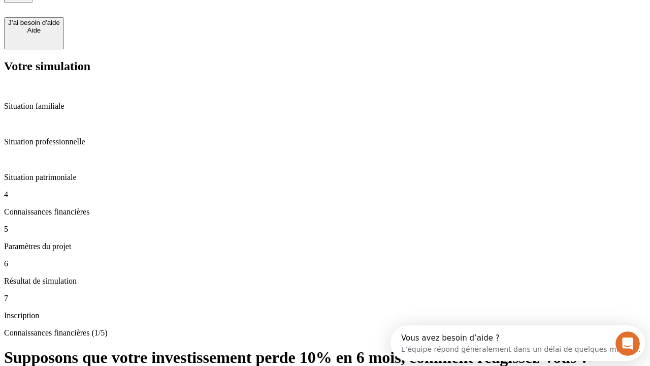 This screenshot has width=650, height=366. Describe the element at coordinates (325, 212) in the screenshot. I see `p: Connaissances financières` at that location.